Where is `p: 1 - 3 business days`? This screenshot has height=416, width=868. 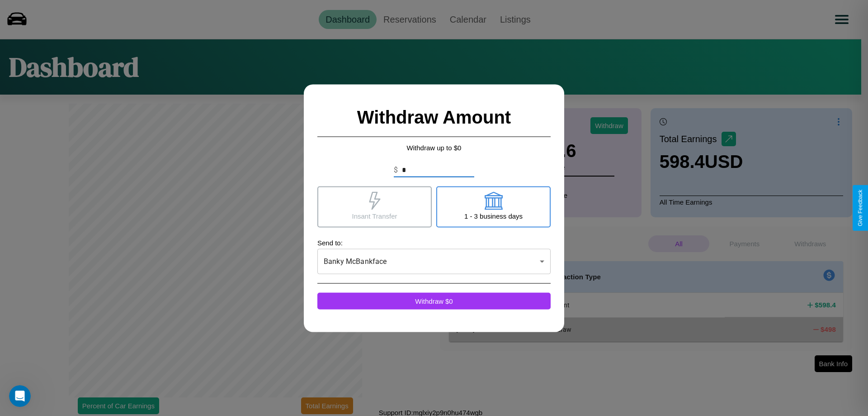
p: 1 - 3 business days is located at coordinates (493, 215).